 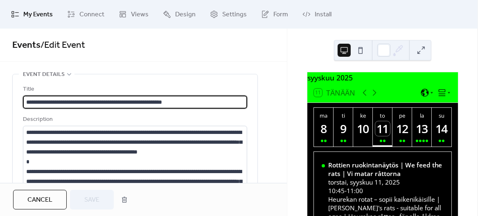 I want to click on span: Event details, so click(x=44, y=75).